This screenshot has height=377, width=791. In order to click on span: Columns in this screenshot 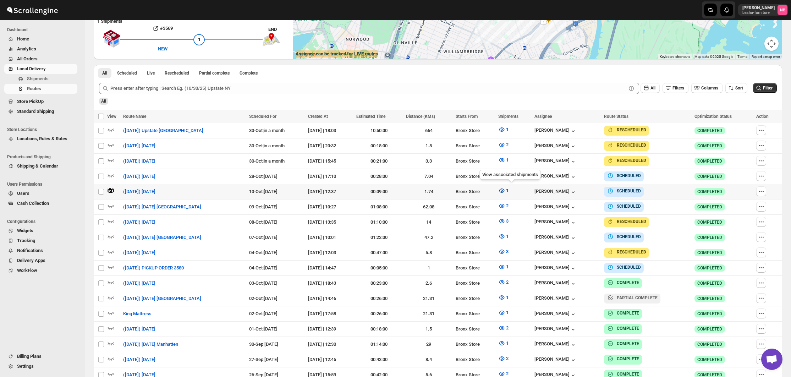, I will do `click(710, 88)`.